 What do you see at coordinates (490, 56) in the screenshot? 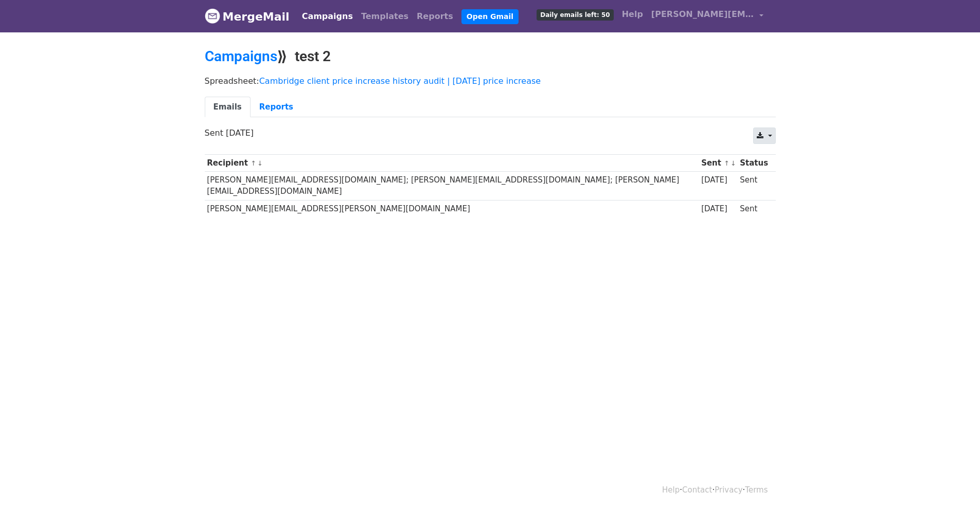
I see `h2: ⟫ test 2` at bounding box center [490, 56].